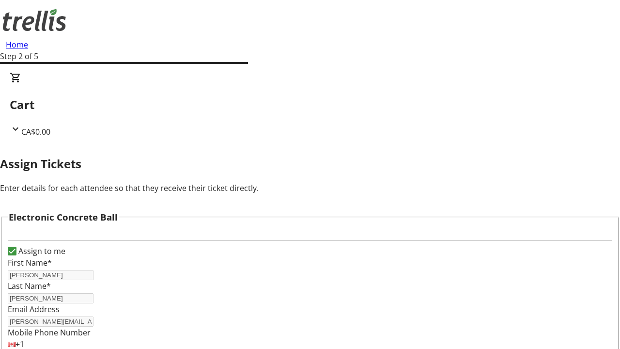 This screenshot has width=620, height=349. I want to click on label: Assign to me, so click(41, 251).